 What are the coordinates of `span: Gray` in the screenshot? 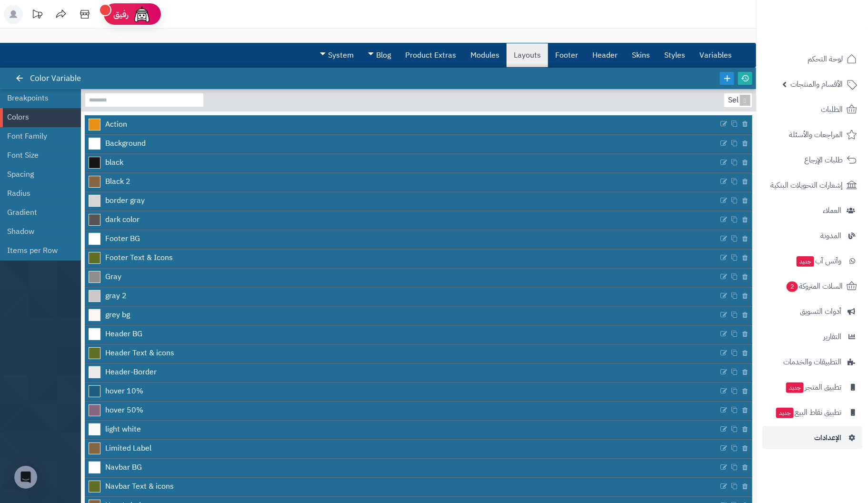 It's located at (114, 277).